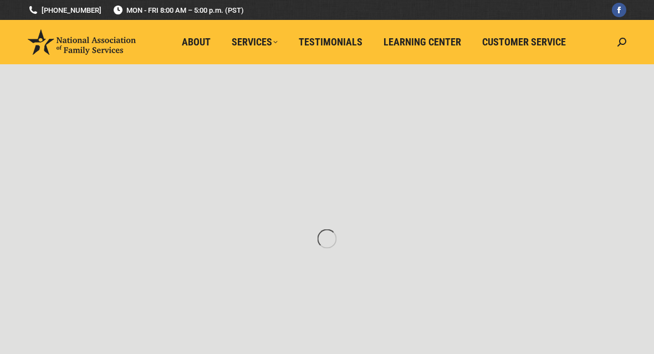 Image resolution: width=654 pixels, height=354 pixels. I want to click on span: Learning Center, so click(422, 42).